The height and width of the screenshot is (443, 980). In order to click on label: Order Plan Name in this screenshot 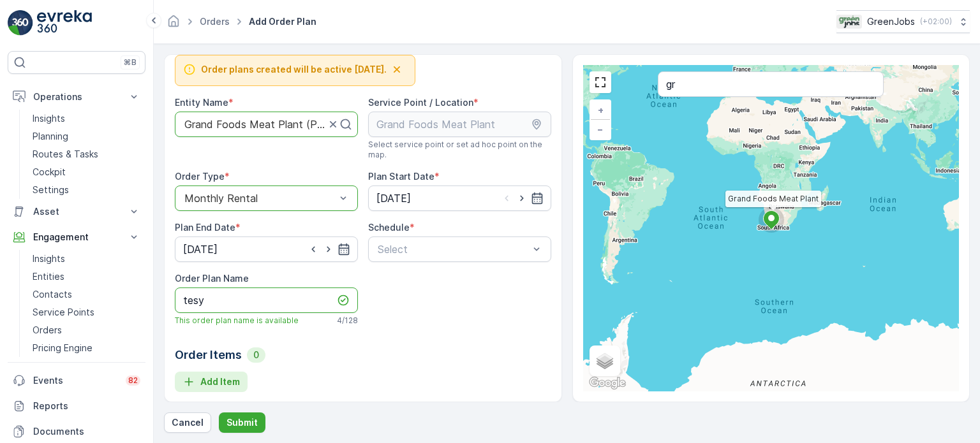, I will do `click(212, 278)`.